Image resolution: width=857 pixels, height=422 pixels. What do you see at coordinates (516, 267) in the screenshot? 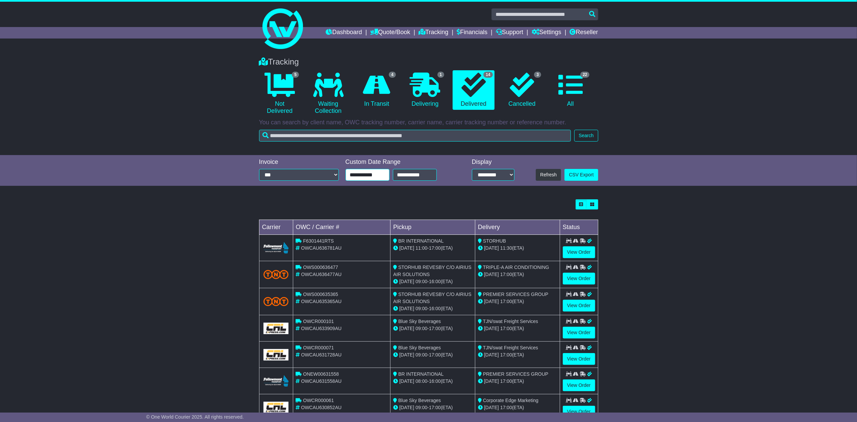
I see `span: TRIPLE-A AIR CONDITIONING` at bounding box center [516, 267].